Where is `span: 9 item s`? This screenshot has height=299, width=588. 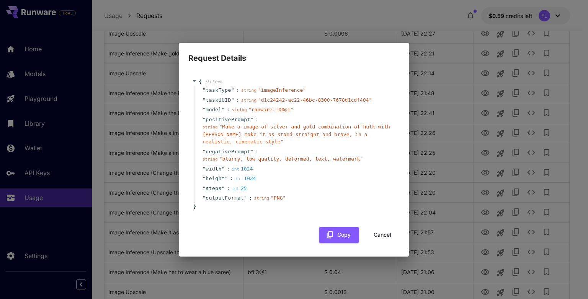
span: 9 item s is located at coordinates (214, 81).